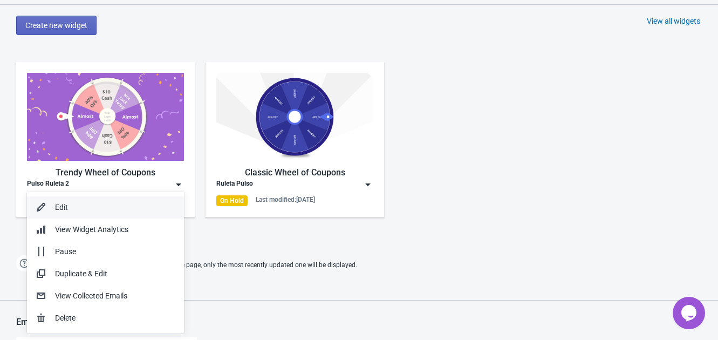 This screenshot has width=718, height=340. I want to click on span: View Widget Analytics, so click(92, 229).